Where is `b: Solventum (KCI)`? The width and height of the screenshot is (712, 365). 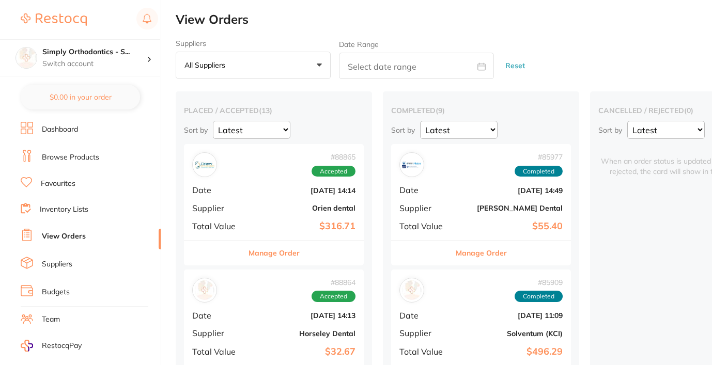 b: Solventum (KCI) is located at coordinates (511, 334).